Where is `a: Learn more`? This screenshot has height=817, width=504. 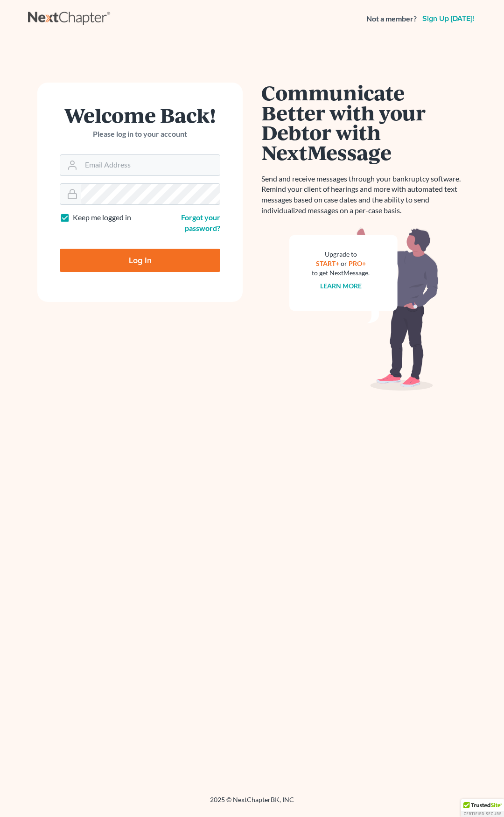
a: Learn more is located at coordinates (341, 286).